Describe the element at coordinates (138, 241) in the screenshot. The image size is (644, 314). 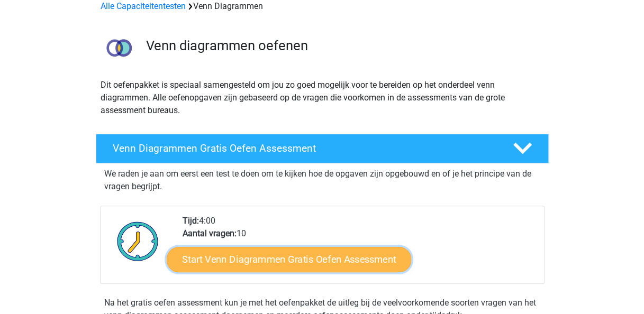
I see `img: Klok` at that location.